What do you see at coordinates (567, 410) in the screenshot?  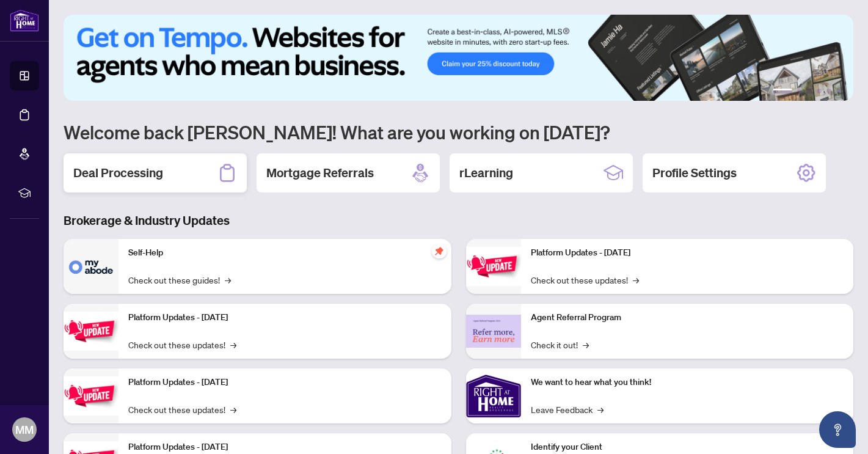 I see `a: Leave Feedback→` at bounding box center [567, 410].